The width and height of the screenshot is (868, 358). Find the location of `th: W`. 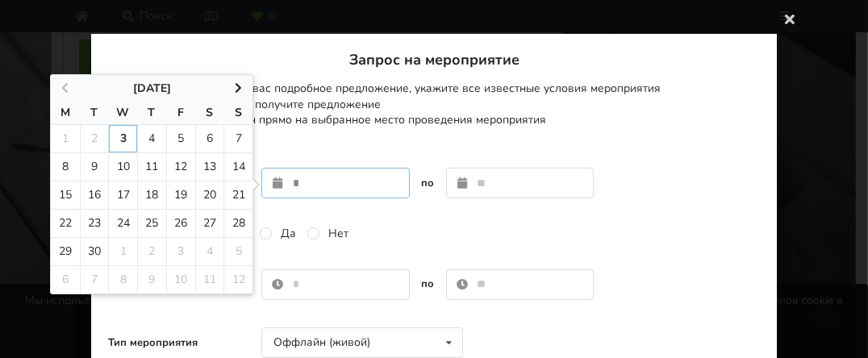

th: W is located at coordinates (123, 114).